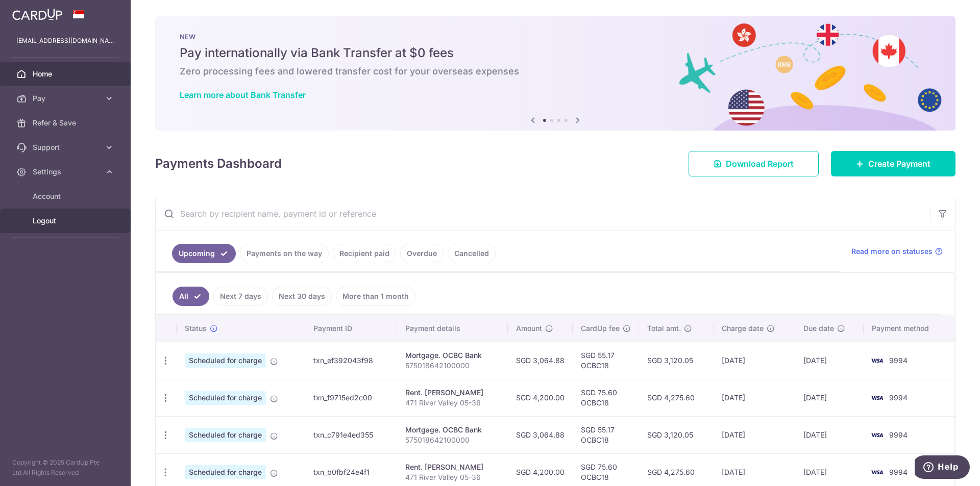 This screenshot has height=486, width=980. What do you see at coordinates (365, 253) in the screenshot?
I see `a: Recipient paid` at bounding box center [365, 253].